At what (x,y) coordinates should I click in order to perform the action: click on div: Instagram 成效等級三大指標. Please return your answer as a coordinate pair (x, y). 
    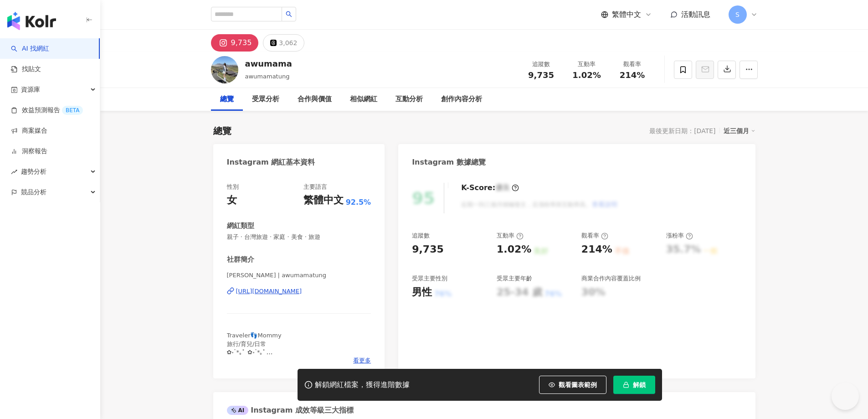
    Looking at the image, I should click on (290, 410).